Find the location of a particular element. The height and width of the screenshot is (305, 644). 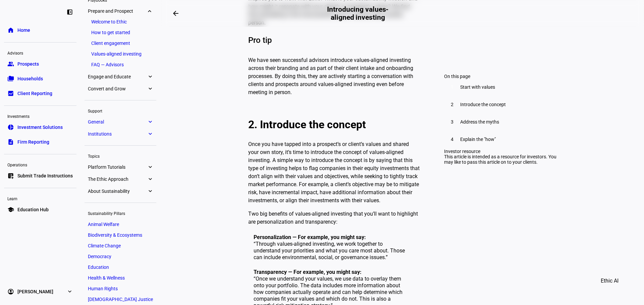

a: groupProspects is located at coordinates (40, 64).